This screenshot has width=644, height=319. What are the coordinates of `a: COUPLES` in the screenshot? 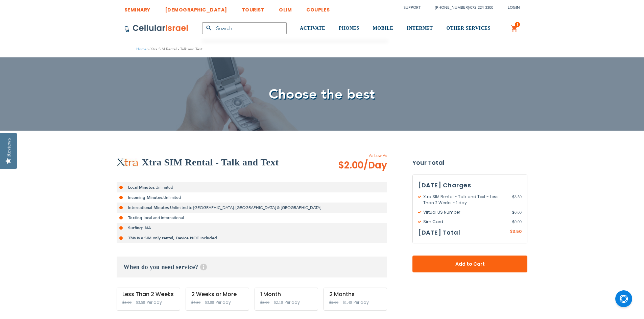 It's located at (318, 8).